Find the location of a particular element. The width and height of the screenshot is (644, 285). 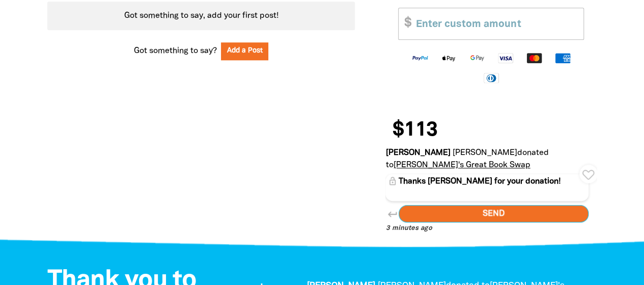

span: donated to is located at coordinates (466, 159).